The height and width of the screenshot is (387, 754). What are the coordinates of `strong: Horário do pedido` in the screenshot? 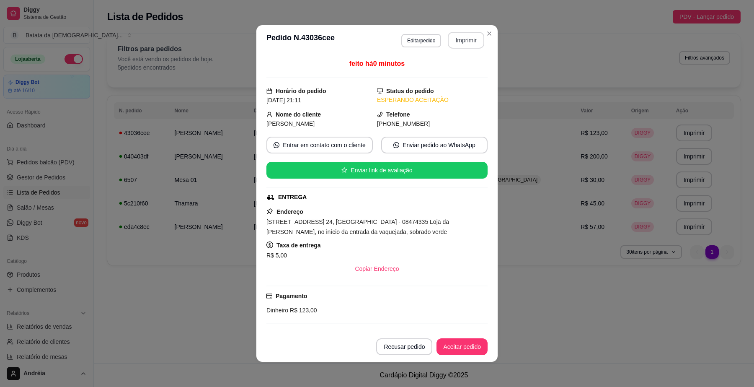 It's located at (301, 91).